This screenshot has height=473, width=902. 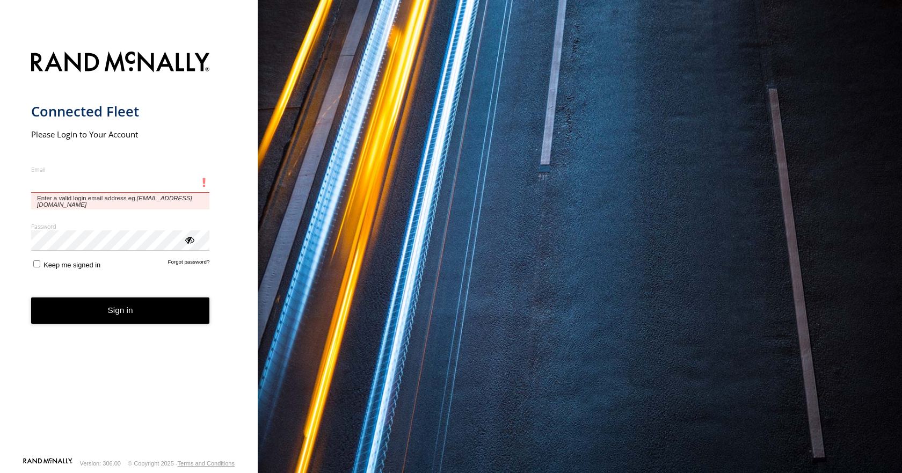 I want to click on h2: Please Login to Your Account, so click(x=120, y=134).